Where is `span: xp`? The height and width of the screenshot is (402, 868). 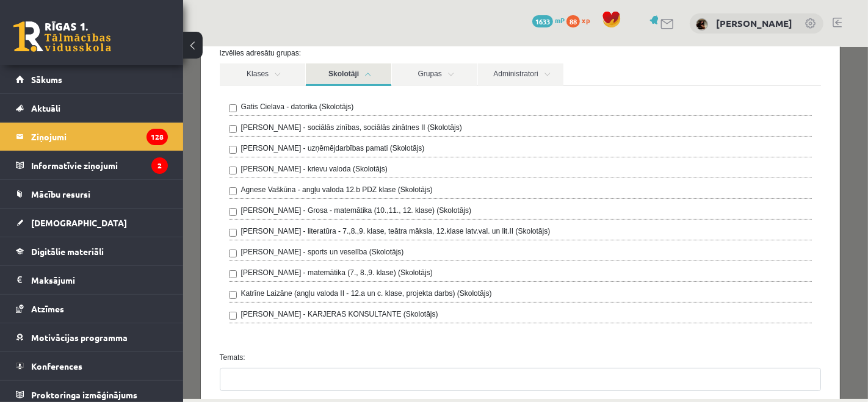 span: xp is located at coordinates (585, 21).